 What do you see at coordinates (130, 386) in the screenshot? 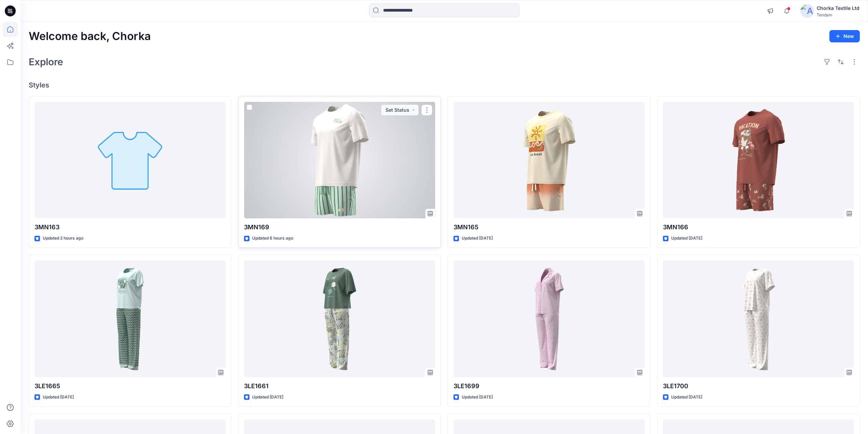
I see `p: 3LE1665` at bounding box center [130, 386].